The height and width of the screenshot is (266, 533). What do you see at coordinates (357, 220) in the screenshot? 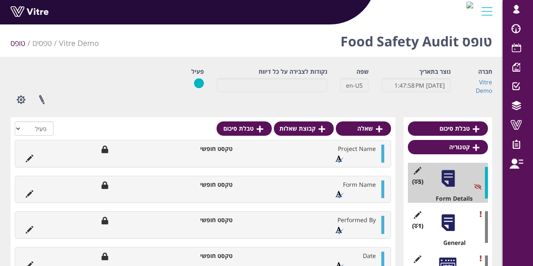
I see `span: Performed By` at bounding box center [357, 220].